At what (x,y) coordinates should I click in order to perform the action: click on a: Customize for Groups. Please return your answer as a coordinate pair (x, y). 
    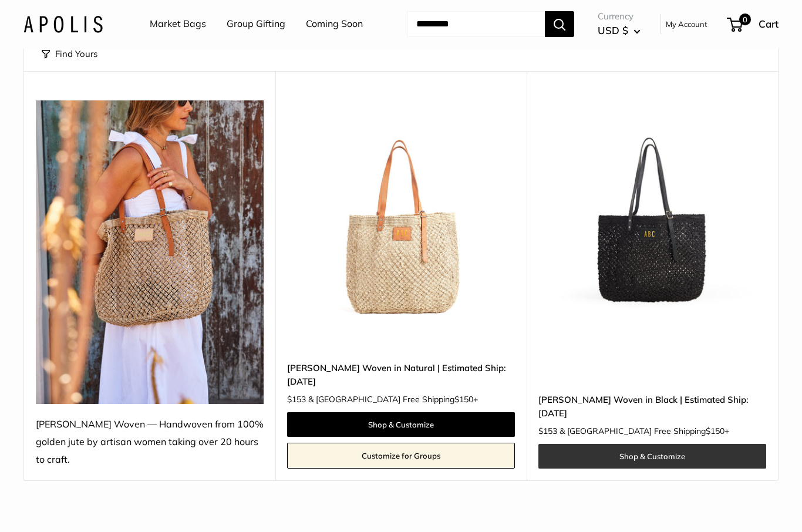
    Looking at the image, I should click on (401, 456).